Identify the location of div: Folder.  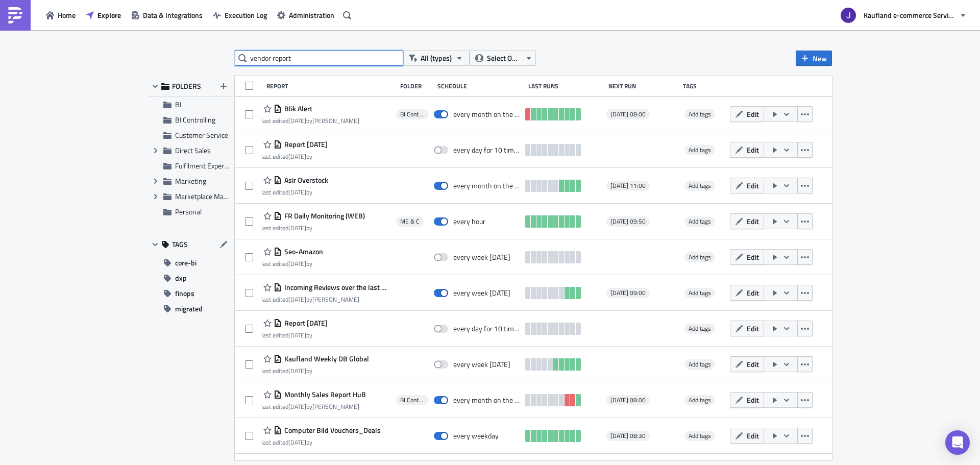
(416, 86).